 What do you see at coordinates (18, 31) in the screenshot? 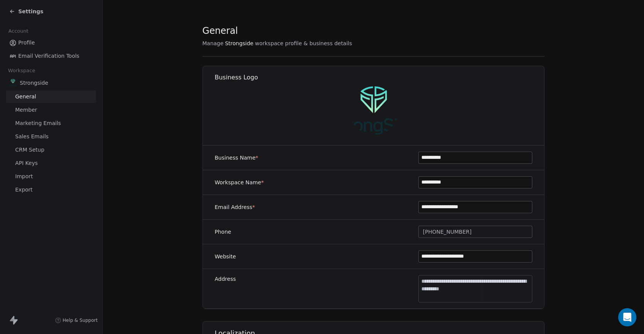
I see `span: Account` at bounding box center [18, 31].